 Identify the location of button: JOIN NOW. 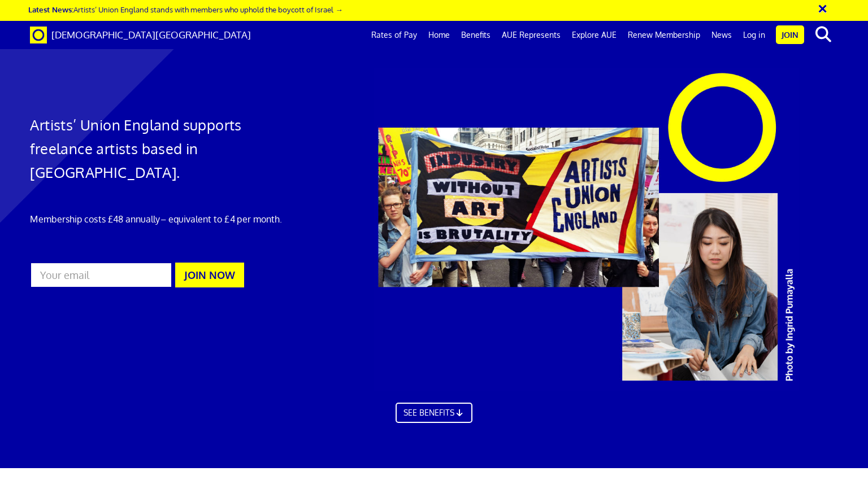
(209, 275).